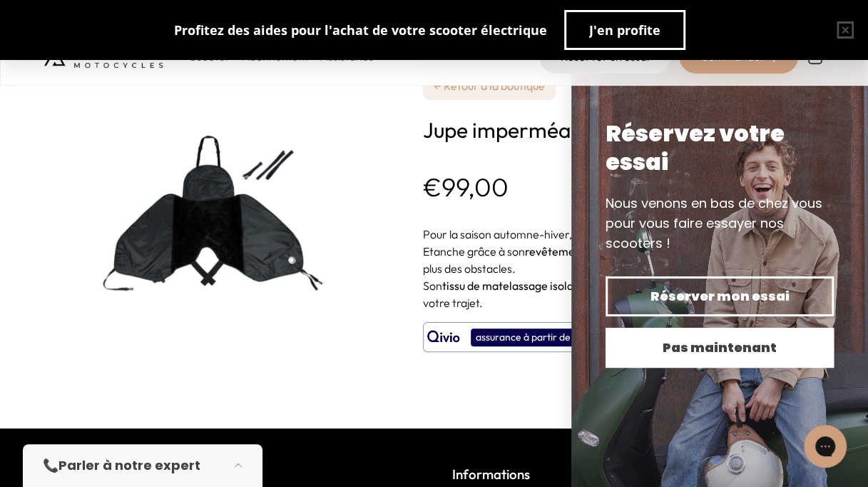 The image size is (868, 487). Describe the element at coordinates (513, 286) in the screenshot. I see `strong: tissu de matelassage isolant` at that location.